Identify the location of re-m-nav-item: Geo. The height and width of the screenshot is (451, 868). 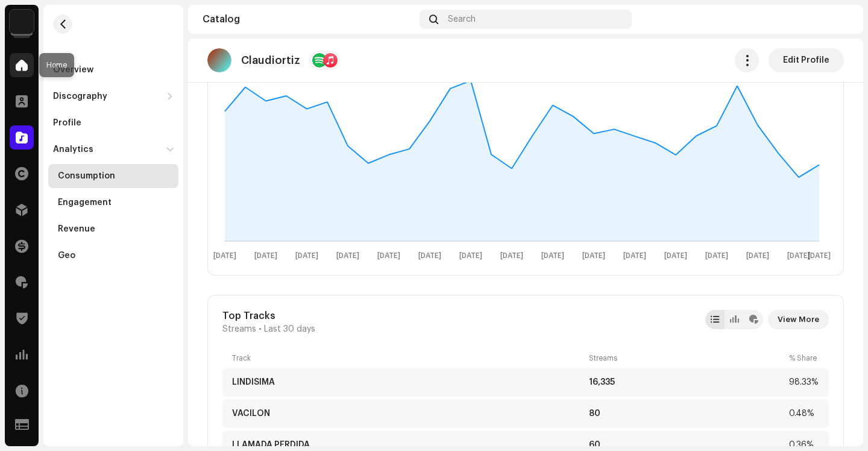
(114, 256).